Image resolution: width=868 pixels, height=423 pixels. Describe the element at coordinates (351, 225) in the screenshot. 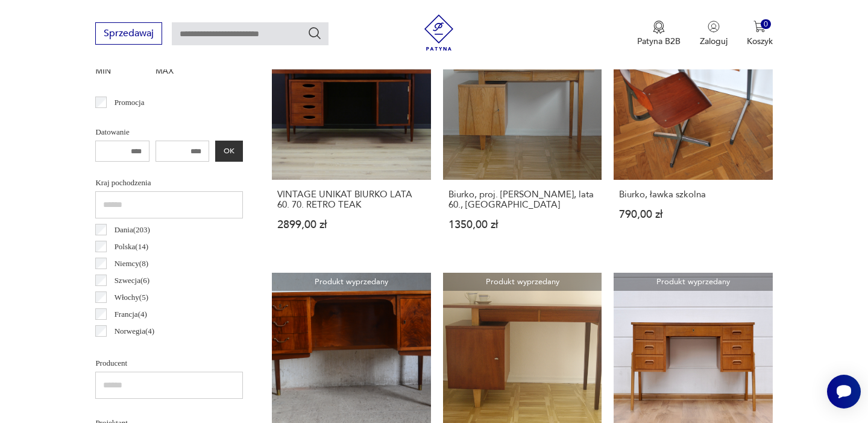

I see `p: 2899,00 zł` at that location.